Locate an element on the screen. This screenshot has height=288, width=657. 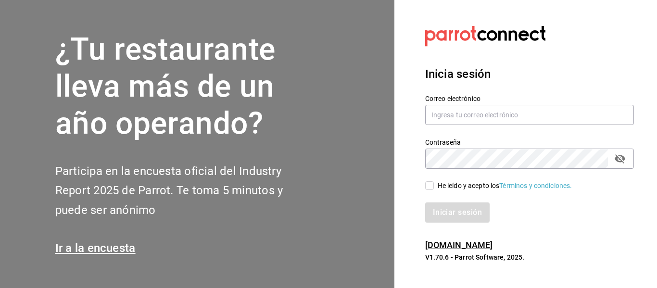
a: Ir a la encuesta is located at coordinates (95, 248).